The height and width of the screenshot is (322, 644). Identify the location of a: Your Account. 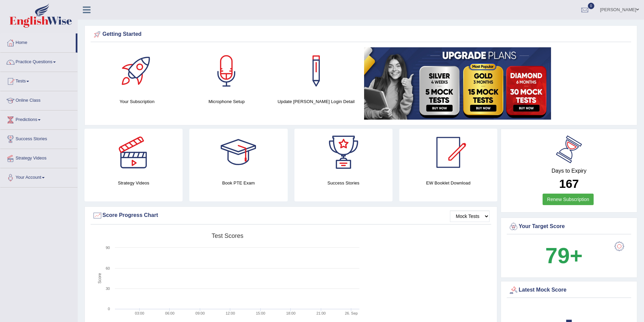
(39, 177).